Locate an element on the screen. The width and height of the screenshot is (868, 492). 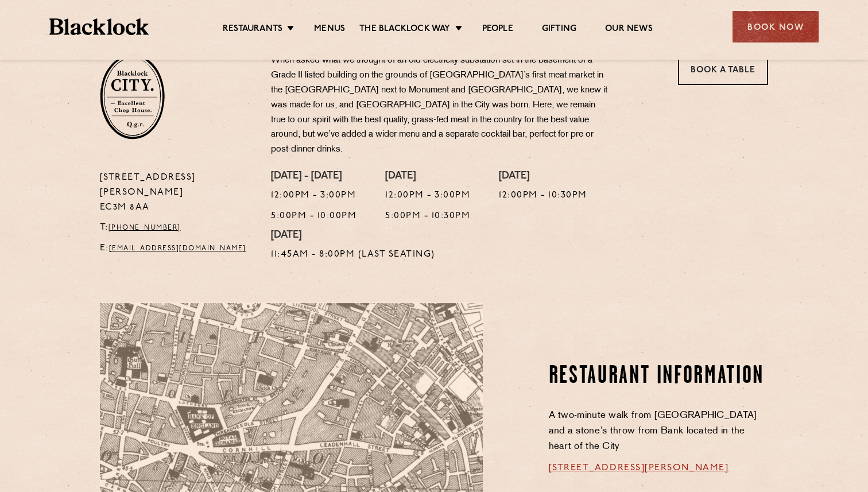
a: Restaurants is located at coordinates (253, 30).